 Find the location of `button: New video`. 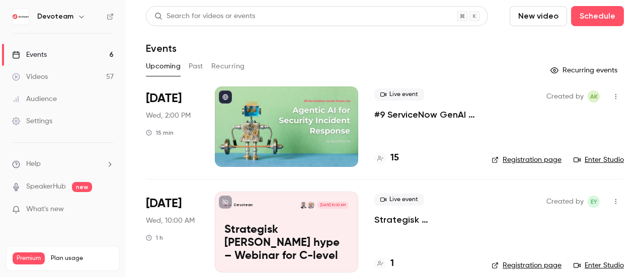

button: New video is located at coordinates (539, 16).